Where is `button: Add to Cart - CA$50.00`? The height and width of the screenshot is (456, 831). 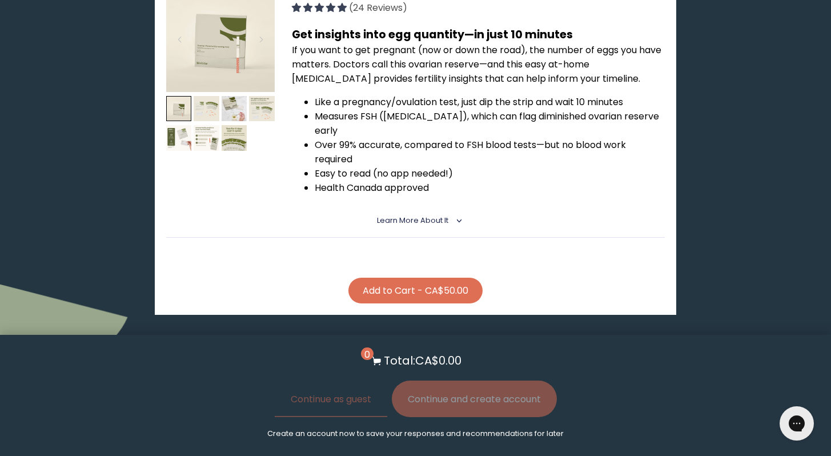 button: Add to Cart - CA$50.00 is located at coordinates (415, 290).